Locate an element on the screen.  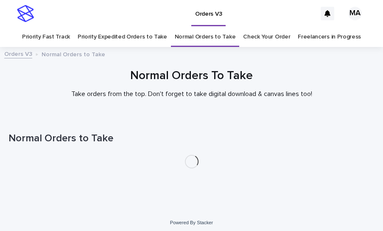
a: Normal Orders to Take is located at coordinates (205, 37).